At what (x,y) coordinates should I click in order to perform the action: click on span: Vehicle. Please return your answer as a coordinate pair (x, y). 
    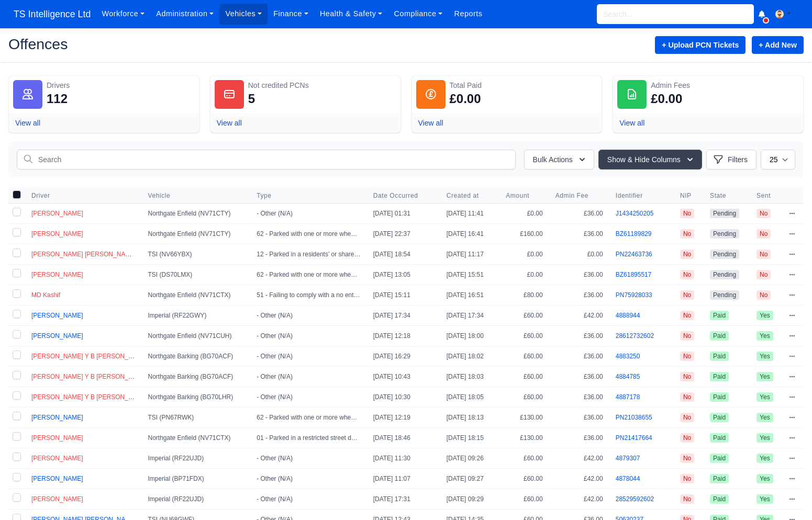
    Looking at the image, I should click on (196, 196).